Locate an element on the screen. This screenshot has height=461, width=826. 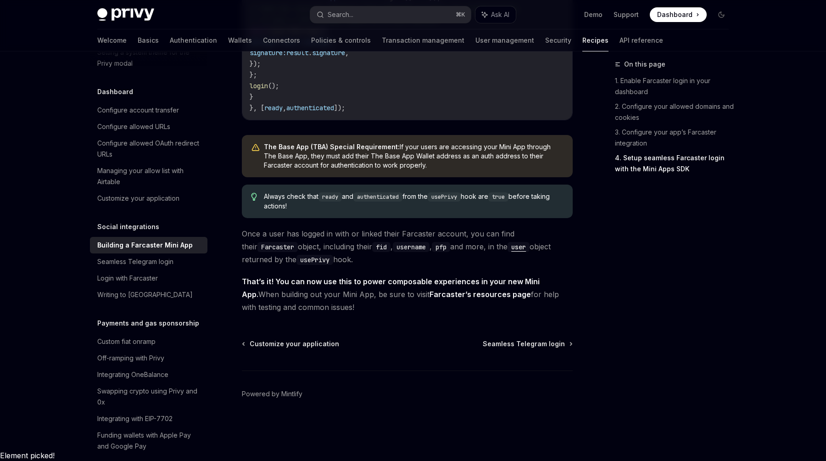
a: Wallets is located at coordinates (240, 40).